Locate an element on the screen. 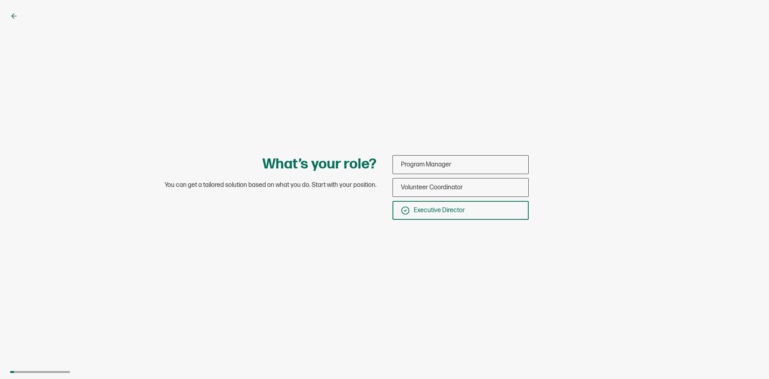  span: Executive Director is located at coordinates (439, 210).